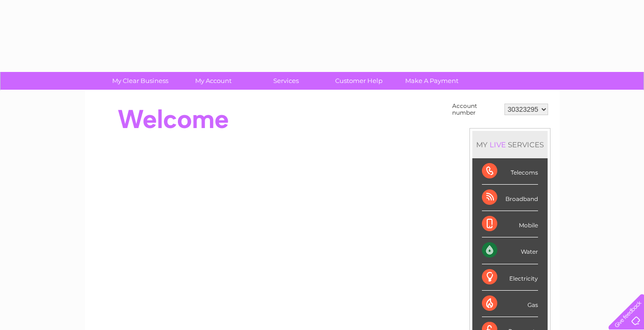  Describe the element at coordinates (498, 145) in the screenshot. I see `div: LIVE` at that location.